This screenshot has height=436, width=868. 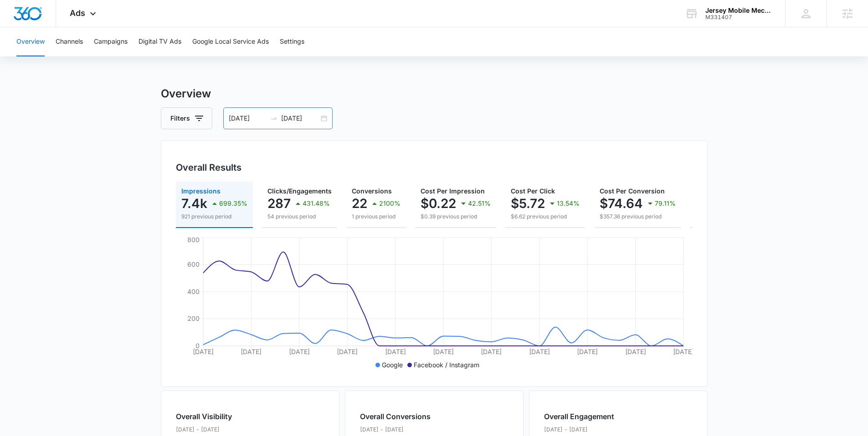 I want to click on span: Clicks/Engagements, so click(x=299, y=191).